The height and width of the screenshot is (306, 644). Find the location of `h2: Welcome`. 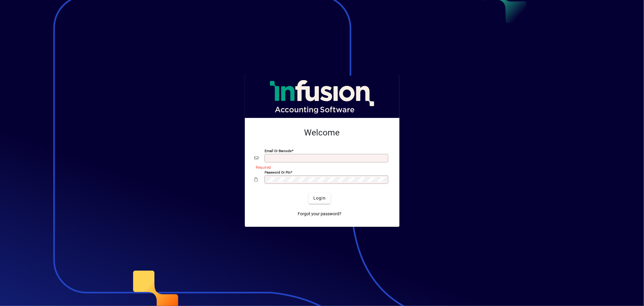

h2: Welcome is located at coordinates (322, 133).